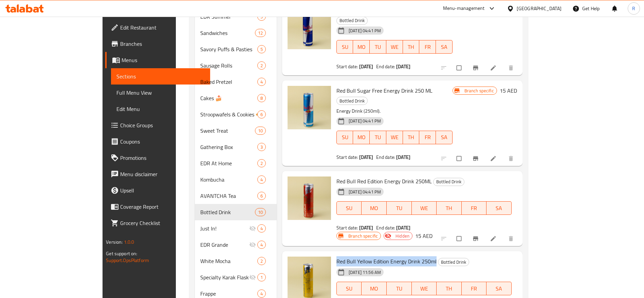 This screenshot has width=644, height=298. Describe the element at coordinates (235, 147) in the screenshot. I see `div: Gathering Box3` at that location.